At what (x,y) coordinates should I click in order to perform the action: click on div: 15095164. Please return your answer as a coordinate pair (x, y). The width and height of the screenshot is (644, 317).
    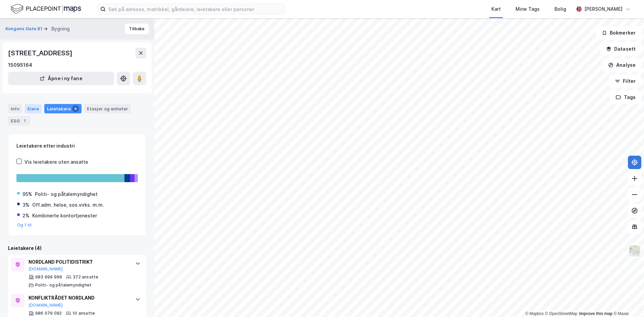
    Looking at the image, I should click on (20, 65).